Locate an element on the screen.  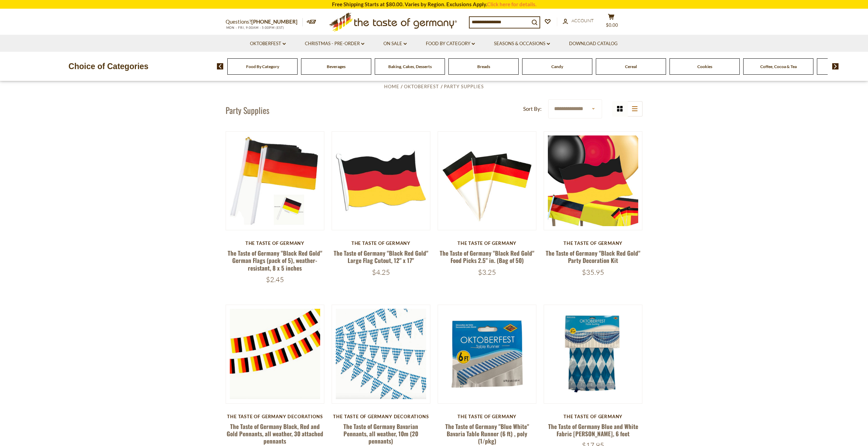
span: Party Supplies is located at coordinates (463, 86).